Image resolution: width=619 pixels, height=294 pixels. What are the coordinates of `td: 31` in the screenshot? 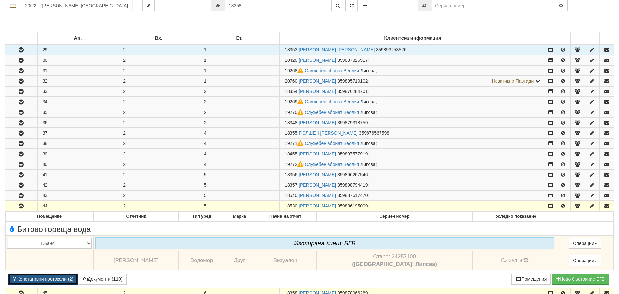 It's located at (78, 70).